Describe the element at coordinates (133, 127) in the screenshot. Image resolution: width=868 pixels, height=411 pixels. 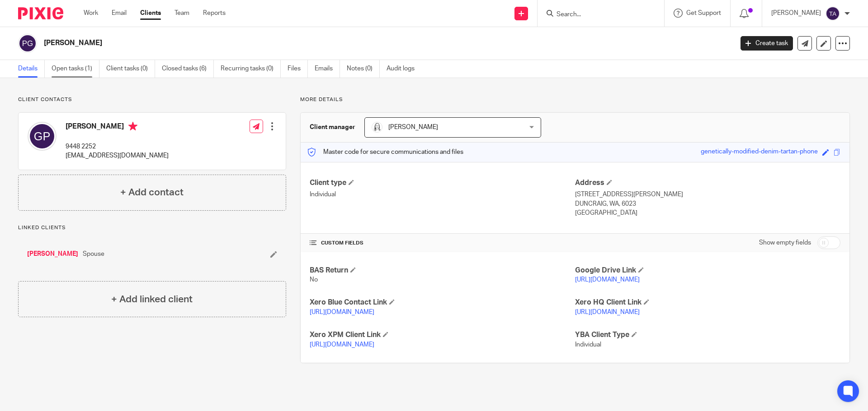
I see `i: Primary` at that location.